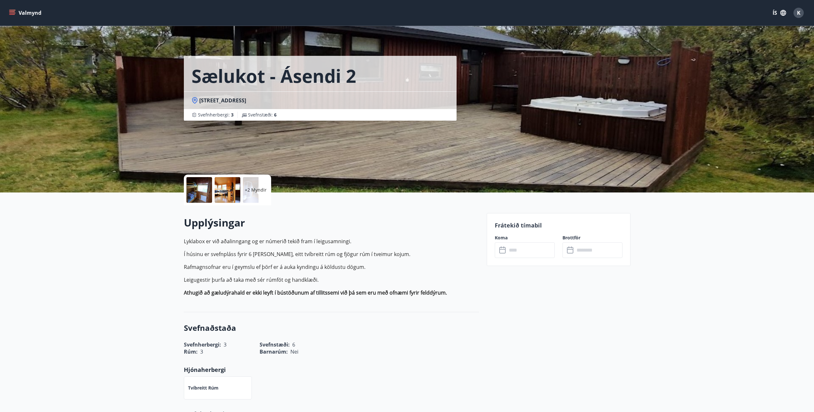 The image size is (814, 412). What do you see at coordinates (216, 115) in the screenshot?
I see `span: Svefnherbergi :` at bounding box center [216, 115].